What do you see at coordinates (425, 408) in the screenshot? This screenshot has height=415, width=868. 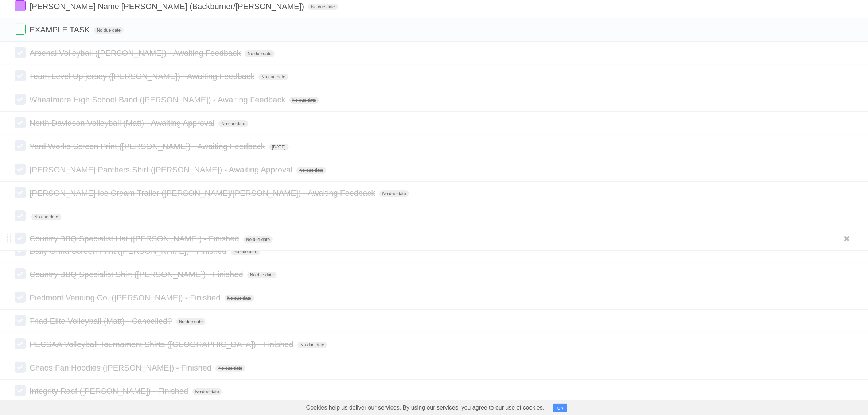 I see `span: Cookies help us deliver our services. By using our services, you agree to our use of cookies.` at bounding box center [425, 408].